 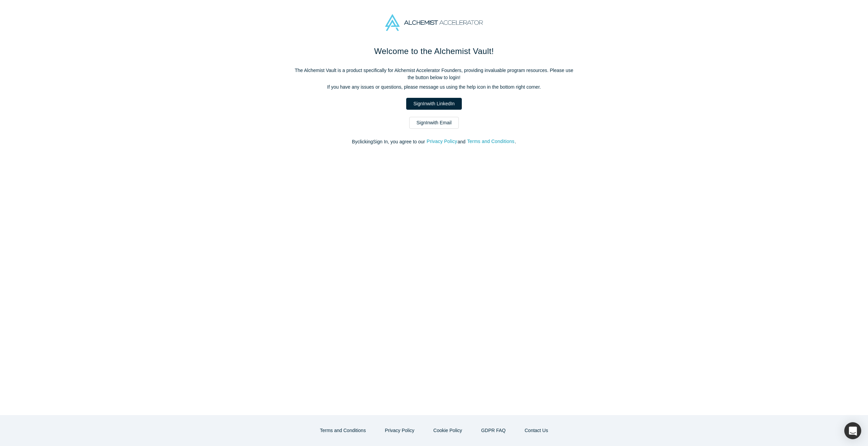 What do you see at coordinates (494, 430) in the screenshot?
I see `a: GDPR FAQ` at bounding box center [494, 430].